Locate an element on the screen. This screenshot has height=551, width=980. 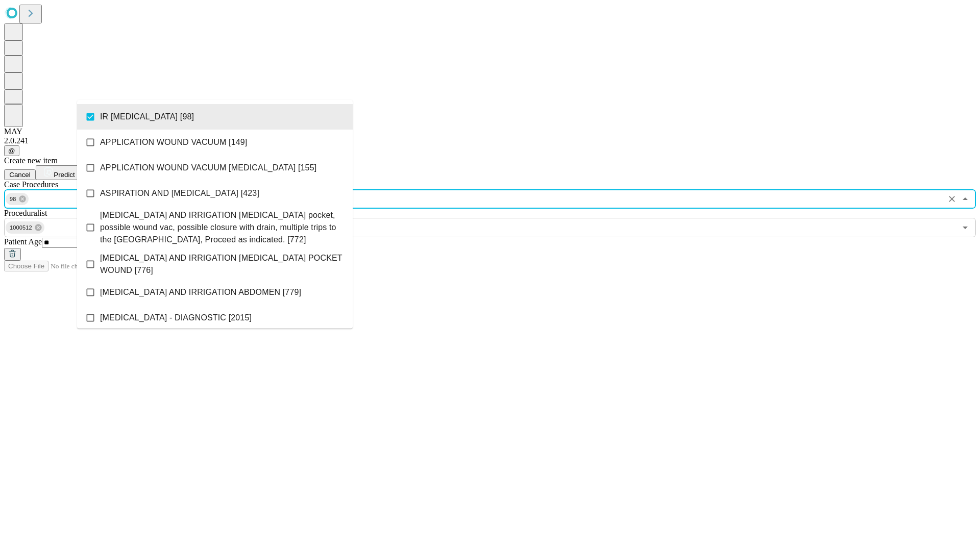
div: 2.0.241 is located at coordinates (490, 141).